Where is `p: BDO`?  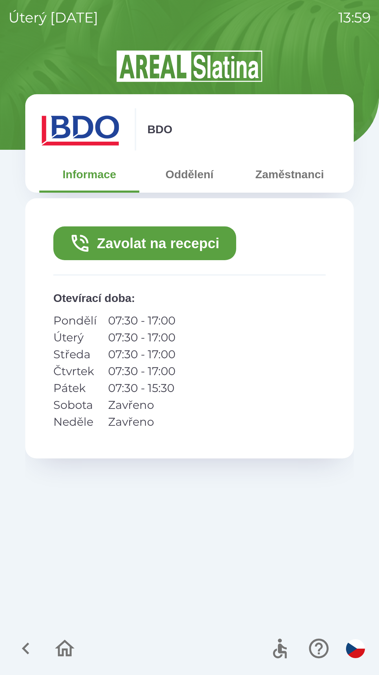 p: BDO is located at coordinates (160, 129).